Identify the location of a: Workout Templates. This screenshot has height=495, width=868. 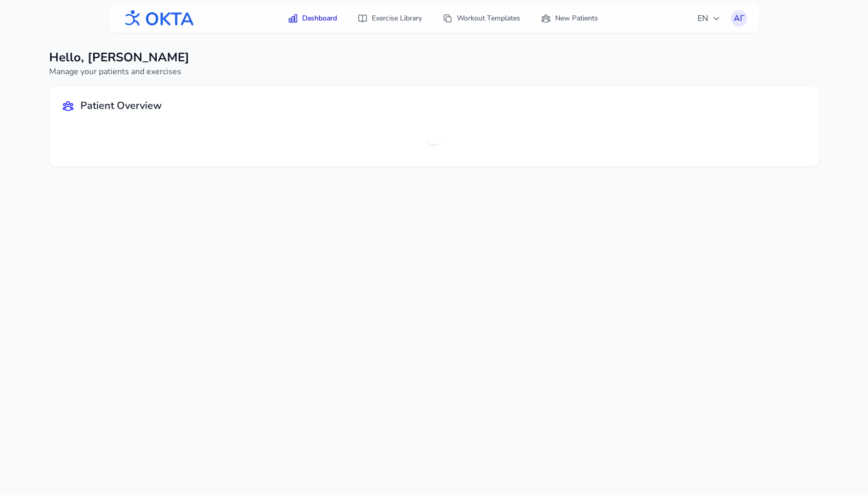
(482, 18).